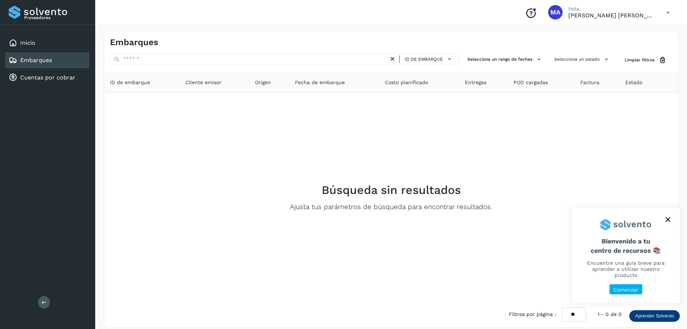 The height and width of the screenshot is (329, 687). I want to click on p: centro de recursos 📚, so click(626, 250).